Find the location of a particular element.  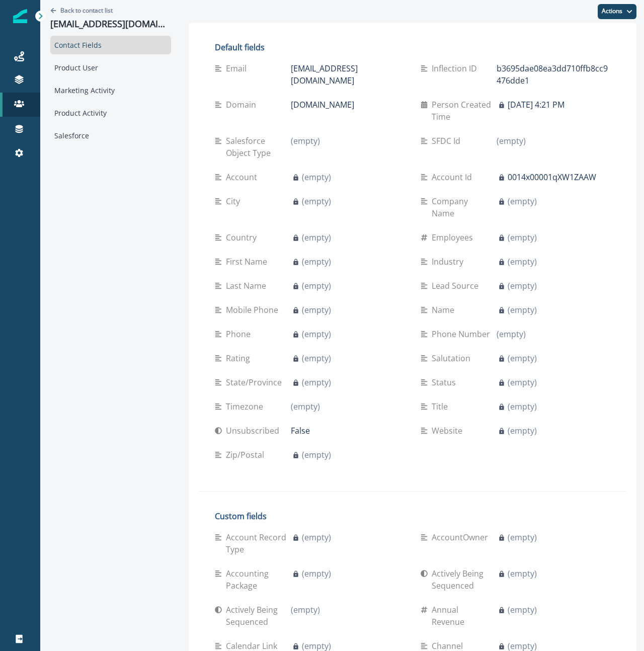

p: Name is located at coordinates (445, 310).